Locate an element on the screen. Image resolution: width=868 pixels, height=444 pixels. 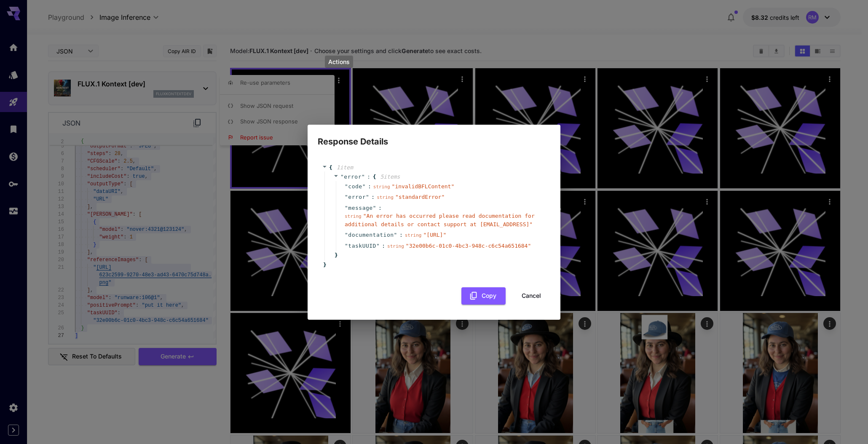
button: Cancel is located at coordinates (531, 296).